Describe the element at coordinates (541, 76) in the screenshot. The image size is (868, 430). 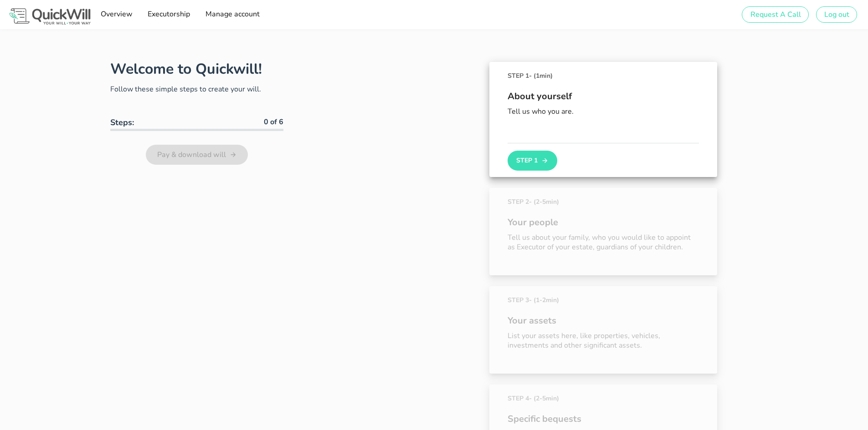
I see `span: - (1min)` at that location.